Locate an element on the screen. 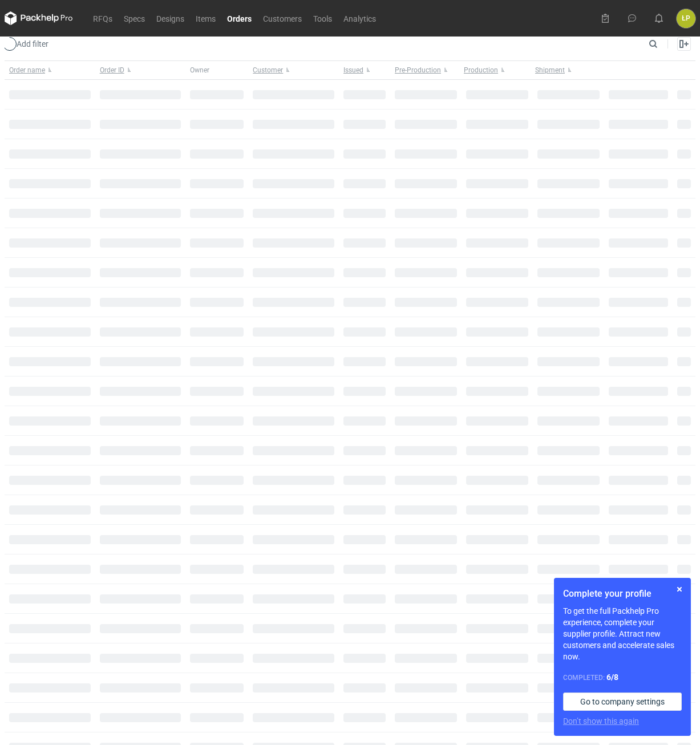 This screenshot has height=745, width=700. a: Tools is located at coordinates (322, 18).